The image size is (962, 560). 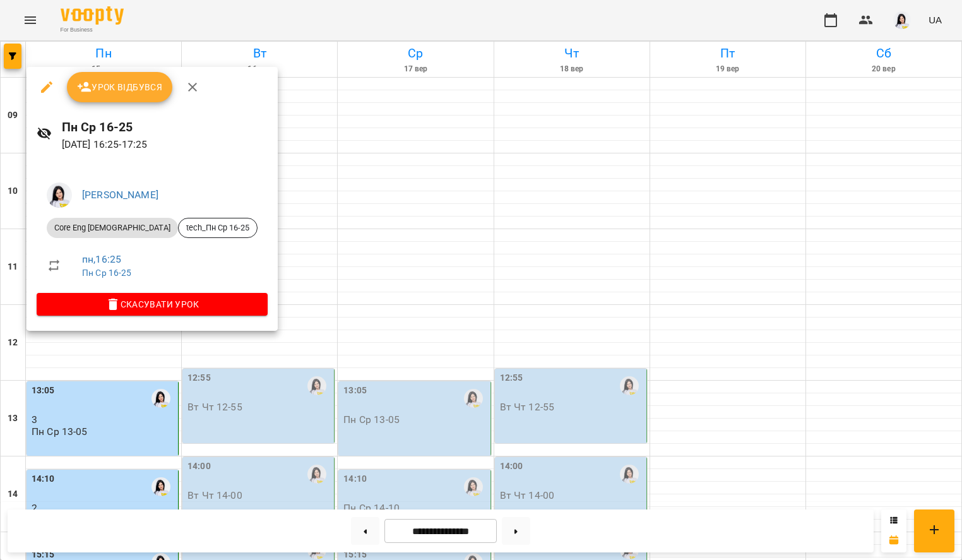 I want to click on span: Скасувати Урок, so click(x=152, y=304).